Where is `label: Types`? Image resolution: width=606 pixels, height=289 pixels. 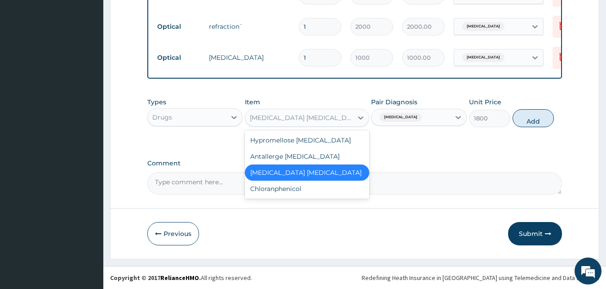 label: Types is located at coordinates (157, 102).